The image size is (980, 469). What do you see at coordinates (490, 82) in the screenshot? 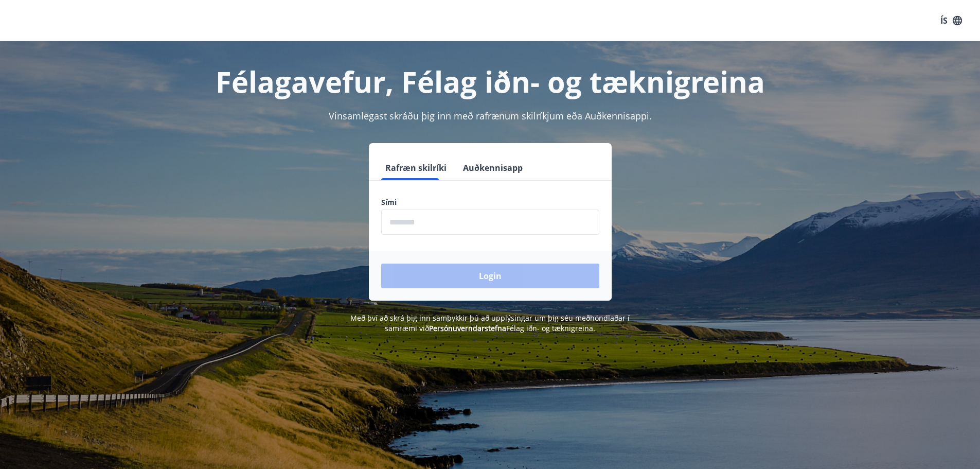
I see `h1: Félagavefur, Félag iðn- og tæknigreina` at bounding box center [490, 82].